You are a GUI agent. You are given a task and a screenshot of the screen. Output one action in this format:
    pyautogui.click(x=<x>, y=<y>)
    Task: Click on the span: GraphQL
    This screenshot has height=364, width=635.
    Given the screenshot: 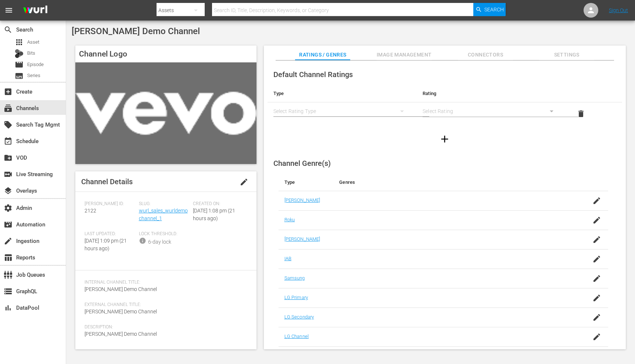 What is the action you would take?
    pyautogui.click(x=8, y=292)
    